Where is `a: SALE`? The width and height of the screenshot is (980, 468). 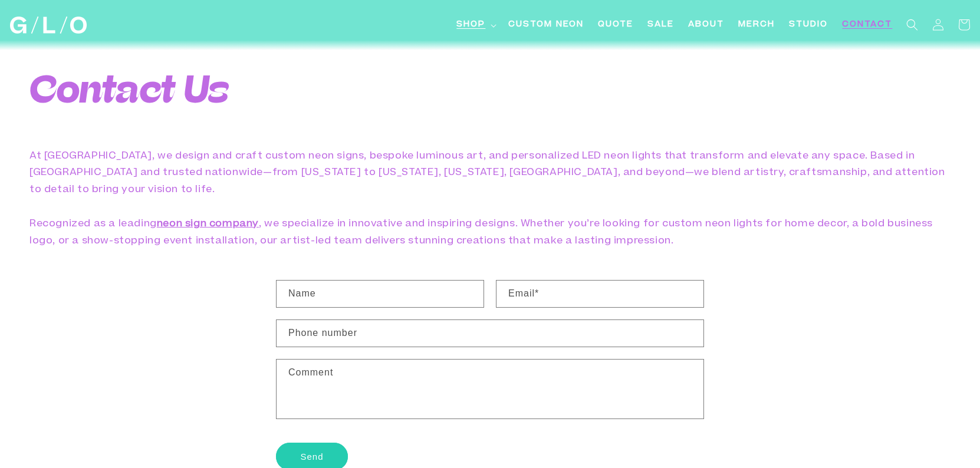 a: SALE is located at coordinates (661, 25).